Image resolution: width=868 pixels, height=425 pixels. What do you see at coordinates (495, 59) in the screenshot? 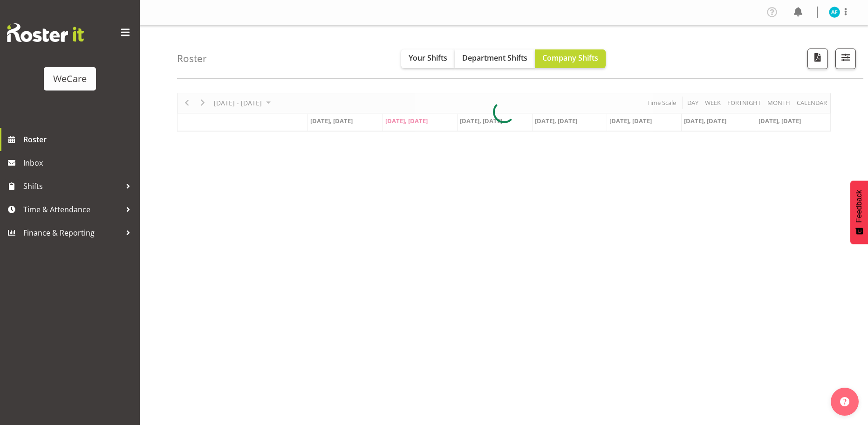
I see `button: Department Shifts` at bounding box center [495, 59].